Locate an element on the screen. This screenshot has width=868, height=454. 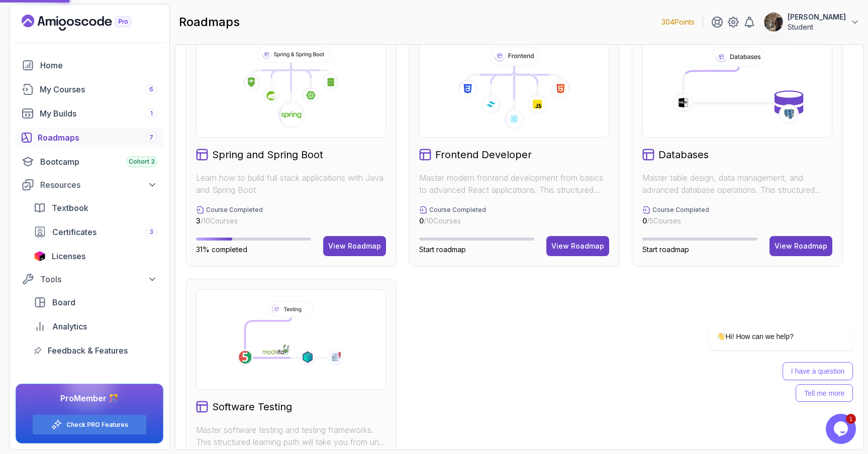
button: Tell me more is located at coordinates (147, 161).